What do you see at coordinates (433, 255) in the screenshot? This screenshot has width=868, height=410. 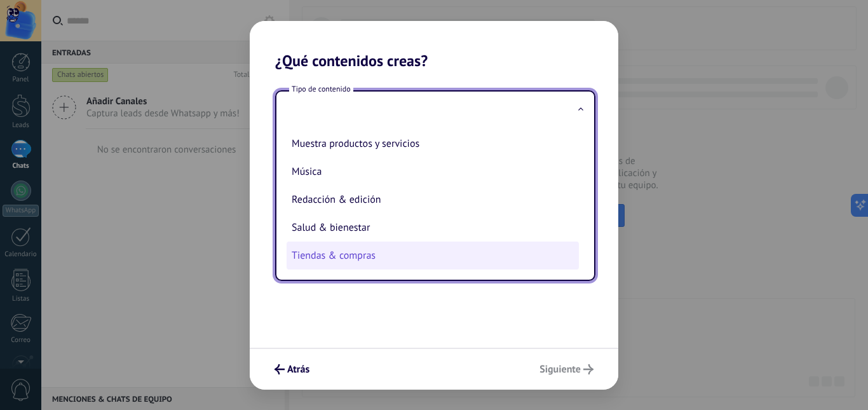 I see `li: Tiendas & compras` at bounding box center [433, 255].